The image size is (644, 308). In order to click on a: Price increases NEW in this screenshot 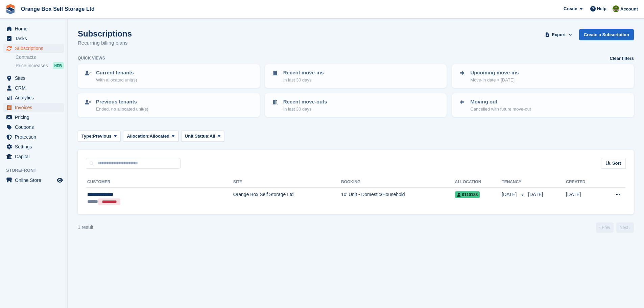, I will do `click(39, 66)`.